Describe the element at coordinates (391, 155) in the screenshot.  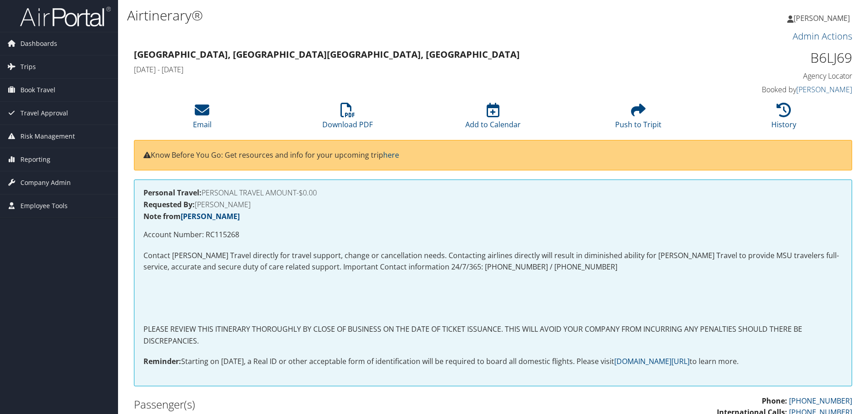
I see `a: here` at that location.